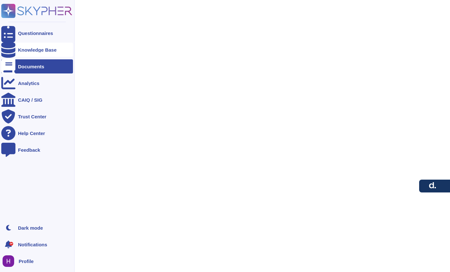 The width and height of the screenshot is (450, 272). What do you see at coordinates (31, 133) in the screenshot?
I see `div: Help Center` at bounding box center [31, 133].